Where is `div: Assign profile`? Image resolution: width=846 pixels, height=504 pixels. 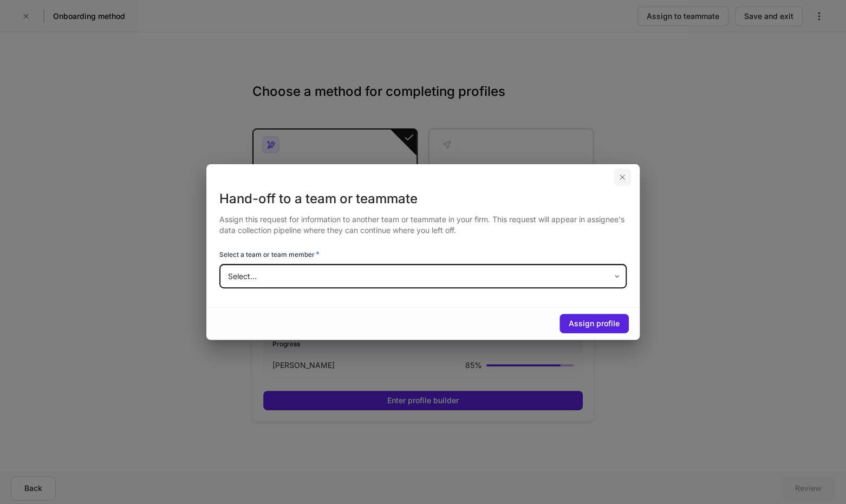 div: Assign profile is located at coordinates (594, 323).